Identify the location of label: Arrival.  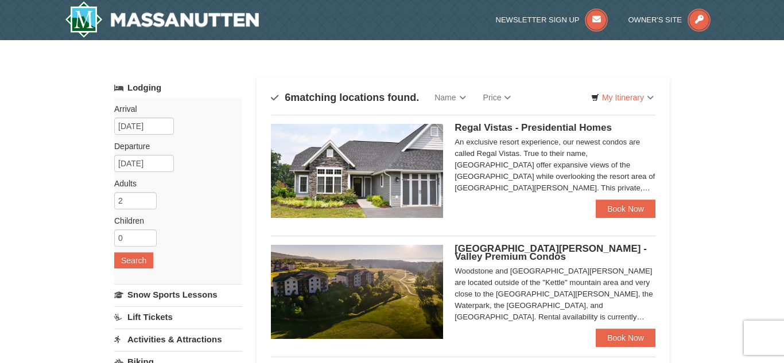
(174, 109).